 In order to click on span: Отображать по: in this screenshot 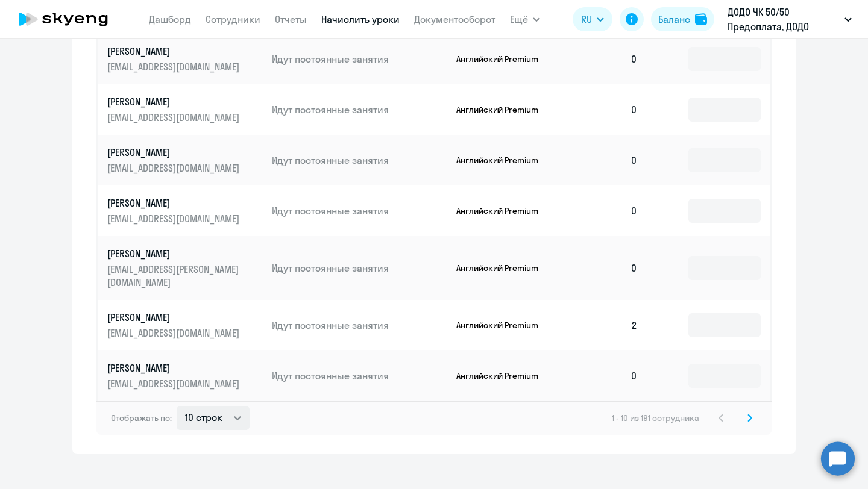, I will do `click(141, 418)`.